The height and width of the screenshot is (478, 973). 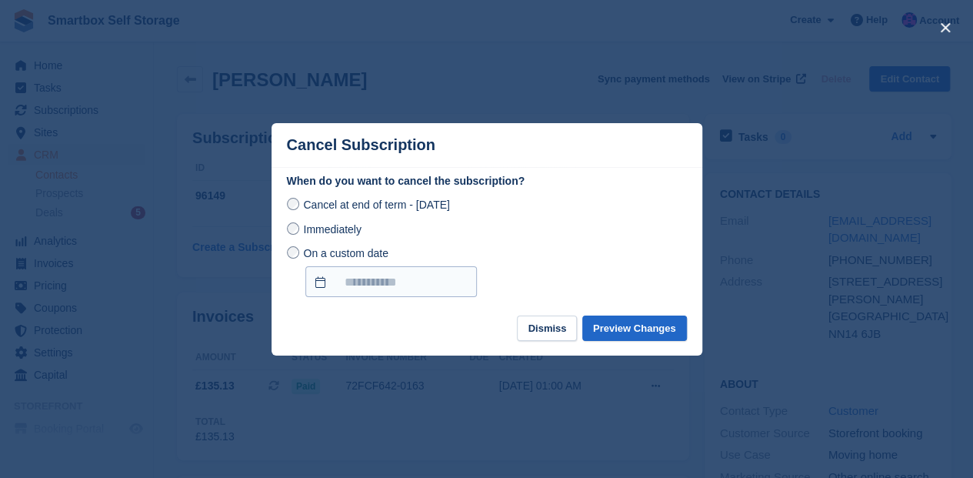 I want to click on button: Preview Changes, so click(x=634, y=328).